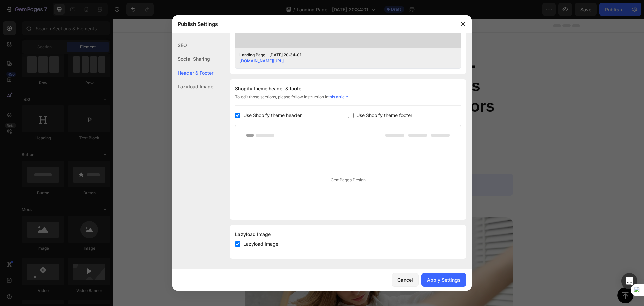  Describe the element at coordinates (405, 280) in the screenshot. I see `div: Cancel` at that location.